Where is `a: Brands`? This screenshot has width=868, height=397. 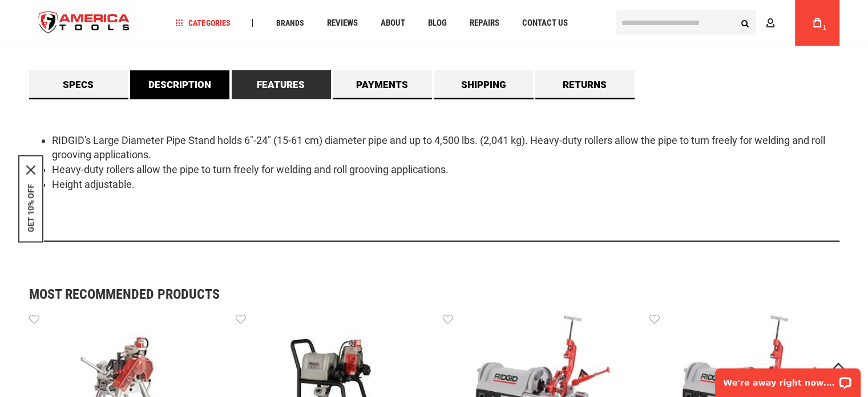 a: Brands is located at coordinates (289, 23).